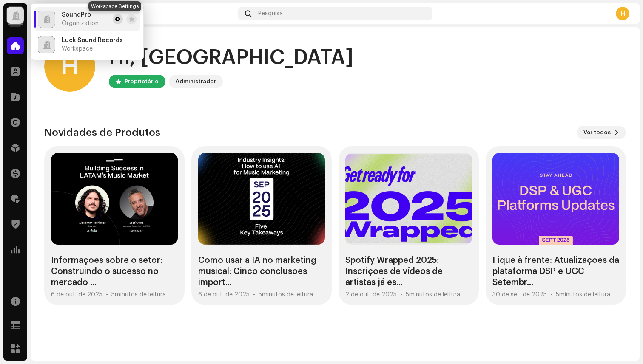  Describe the element at coordinates (601, 132) in the screenshot. I see `button: Ver todos` at that location.